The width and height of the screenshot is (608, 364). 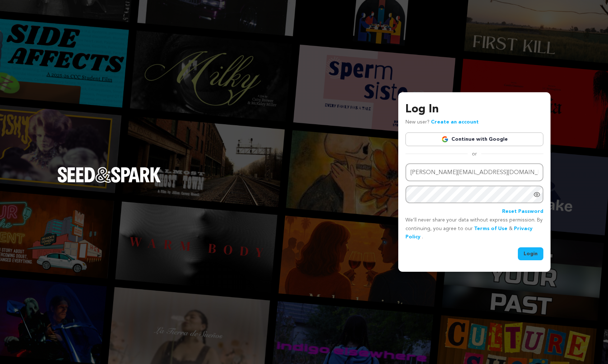 I want to click on a: Seed&Spark Homepage, so click(x=109, y=182).